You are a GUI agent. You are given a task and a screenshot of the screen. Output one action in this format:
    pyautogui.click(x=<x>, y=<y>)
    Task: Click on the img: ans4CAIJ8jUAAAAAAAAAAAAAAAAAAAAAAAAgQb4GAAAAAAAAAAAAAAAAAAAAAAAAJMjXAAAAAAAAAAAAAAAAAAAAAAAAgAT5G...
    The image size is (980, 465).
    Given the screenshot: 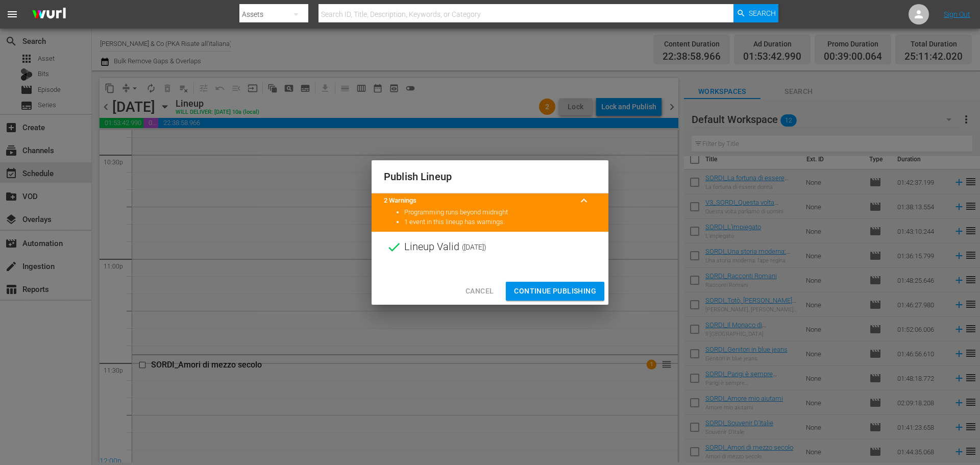 What is the action you would take?
    pyautogui.click(x=49, y=14)
    